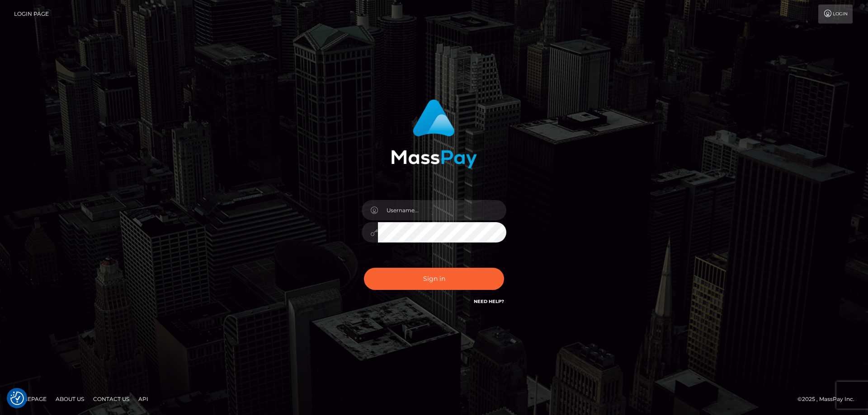  What do you see at coordinates (17, 398) in the screenshot?
I see `button: Consent Preferences` at bounding box center [17, 398].